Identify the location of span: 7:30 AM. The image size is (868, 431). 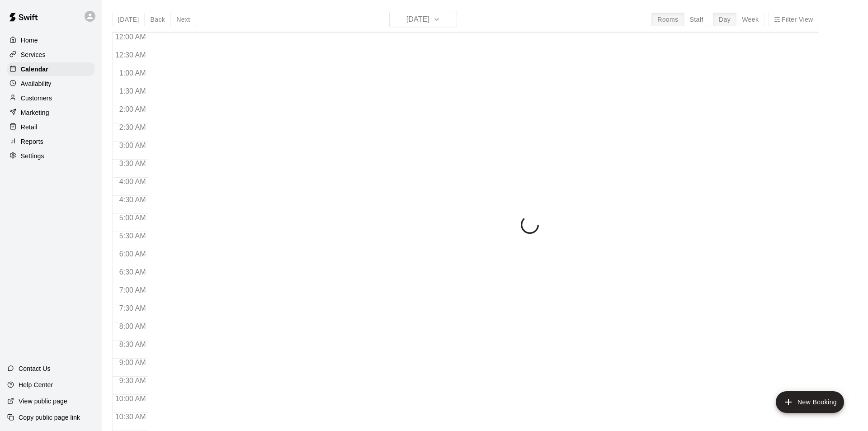
(132, 308).